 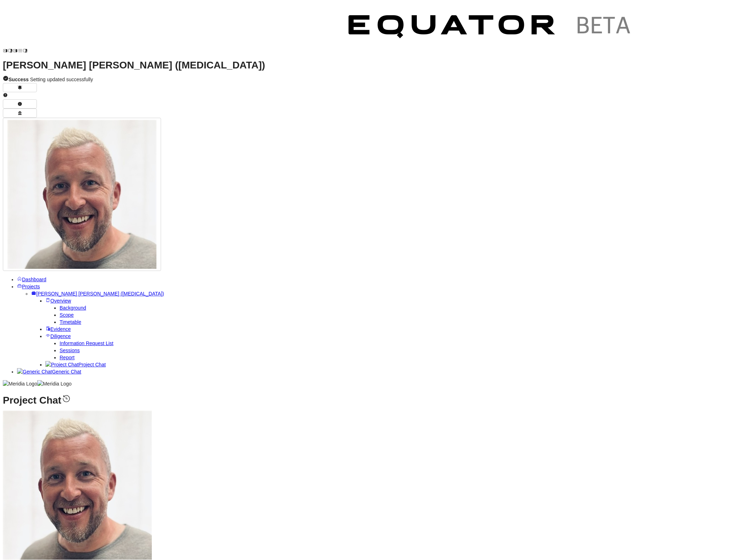 What do you see at coordinates (70, 350) in the screenshot?
I see `span: Sessions` at bounding box center [70, 350].